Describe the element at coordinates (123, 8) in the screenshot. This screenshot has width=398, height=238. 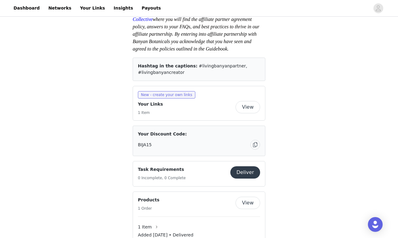
I see `a: Insights` at that location.